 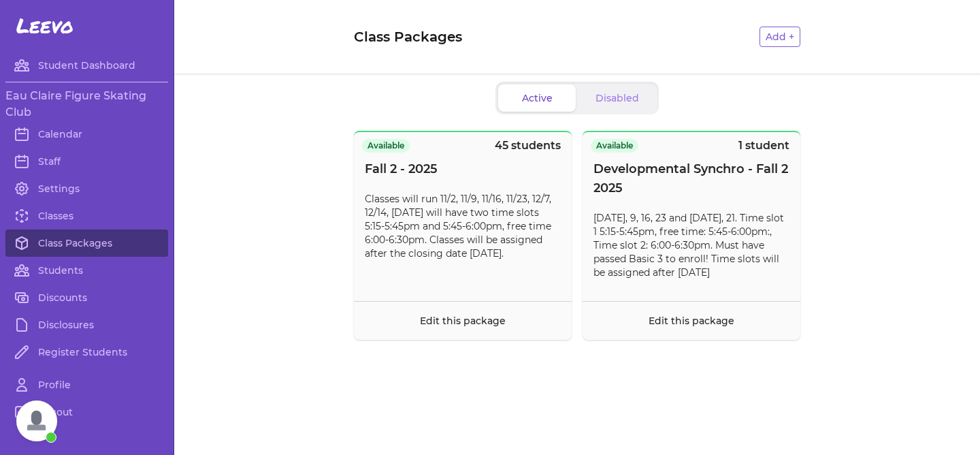 What do you see at coordinates (528, 146) in the screenshot?
I see `p: 45 students` at bounding box center [528, 146].